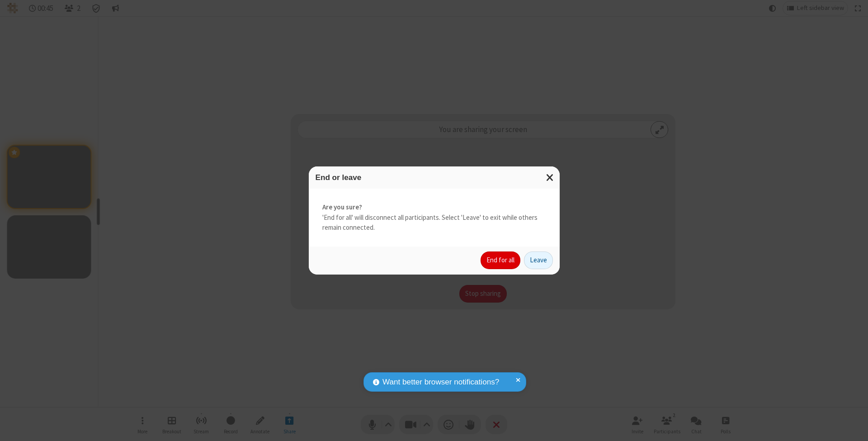  Describe the element at coordinates (501, 260) in the screenshot. I see `button: End for all` at that location.